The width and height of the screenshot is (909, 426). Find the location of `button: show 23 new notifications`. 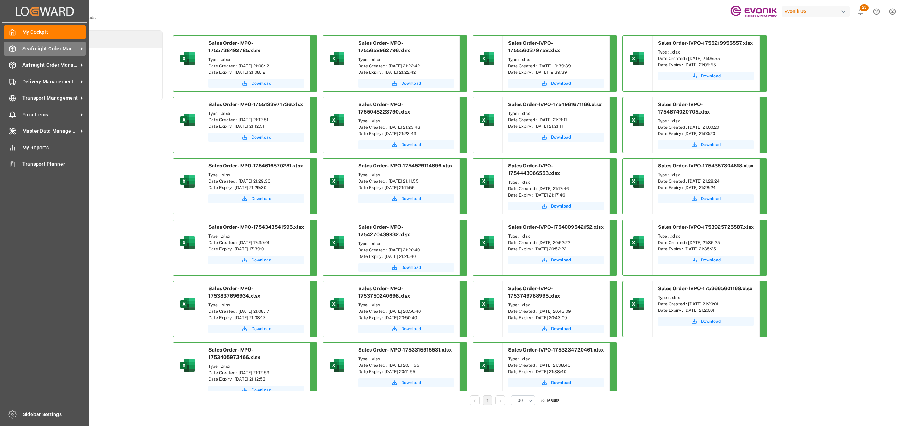

button: show 23 new notifications is located at coordinates (860, 11).